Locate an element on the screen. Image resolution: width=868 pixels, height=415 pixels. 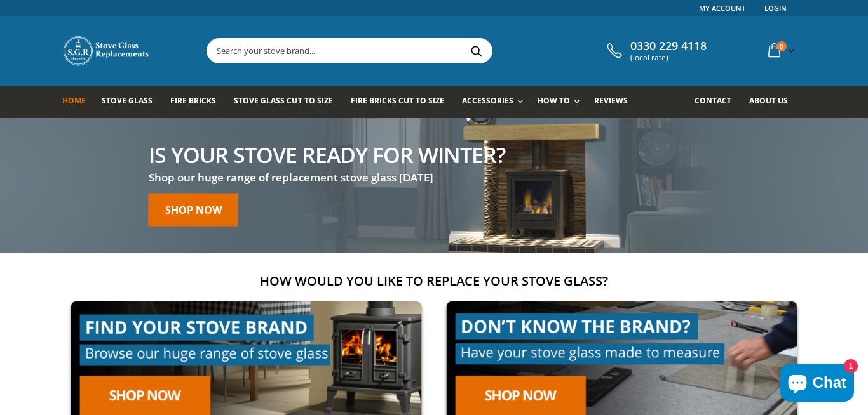
button: Search is located at coordinates (476, 51).